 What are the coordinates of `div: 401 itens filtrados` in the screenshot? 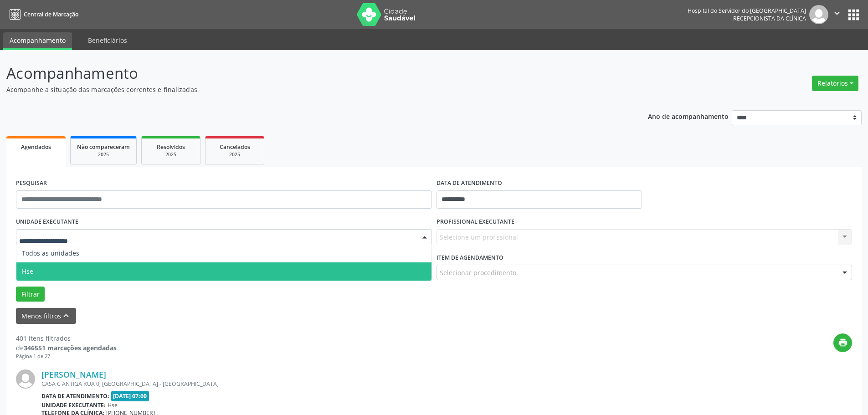 It's located at (66, 338).